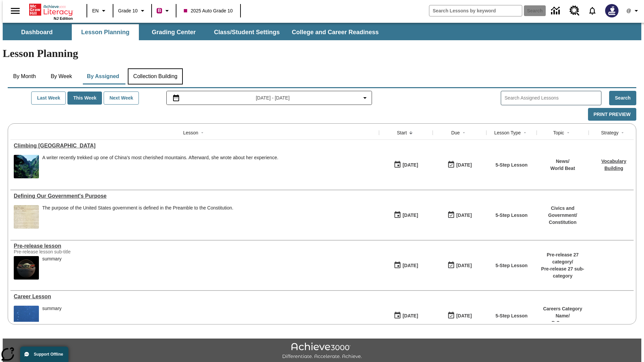  I want to click on span: A writer recently trekked up one of China's most cherished mountains. Afterward, she wrote about ..., so click(160, 167).